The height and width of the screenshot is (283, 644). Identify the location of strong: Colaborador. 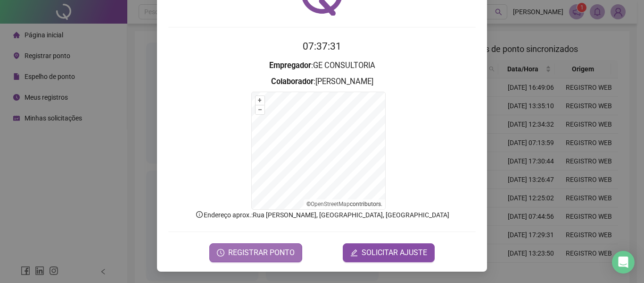
(292, 81).